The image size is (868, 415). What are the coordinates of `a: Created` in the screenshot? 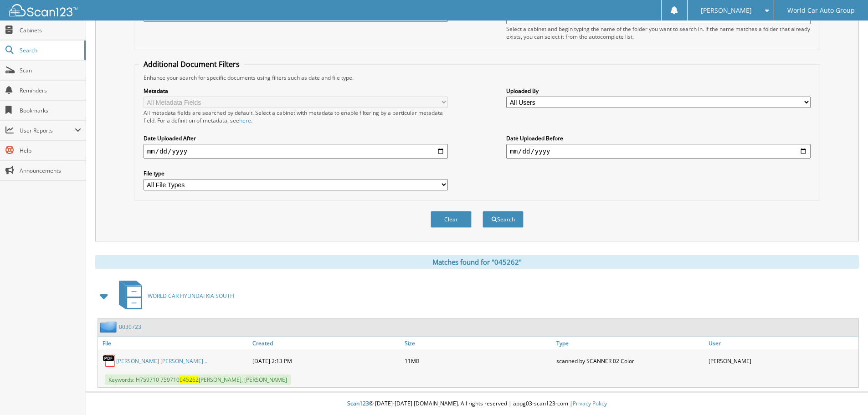 It's located at (326, 342).